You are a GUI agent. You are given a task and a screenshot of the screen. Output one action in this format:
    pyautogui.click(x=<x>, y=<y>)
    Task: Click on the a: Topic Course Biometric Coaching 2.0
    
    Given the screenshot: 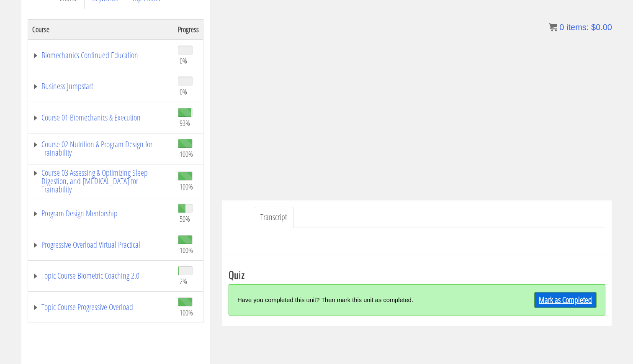 What is the action you would take?
    pyautogui.click(x=101, y=276)
    